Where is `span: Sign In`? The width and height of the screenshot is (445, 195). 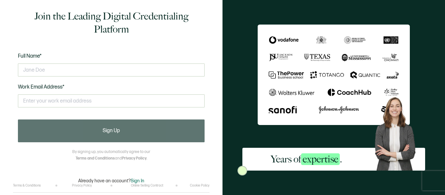 span: Sign In is located at coordinates (138, 181).